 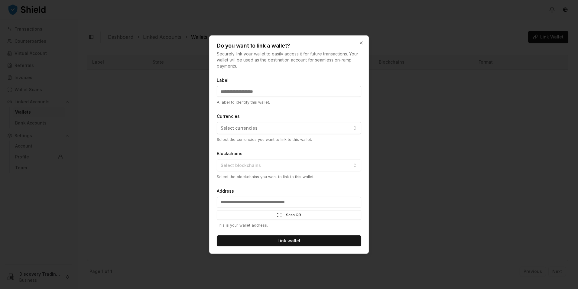 I want to click on label: Label, so click(x=223, y=80).